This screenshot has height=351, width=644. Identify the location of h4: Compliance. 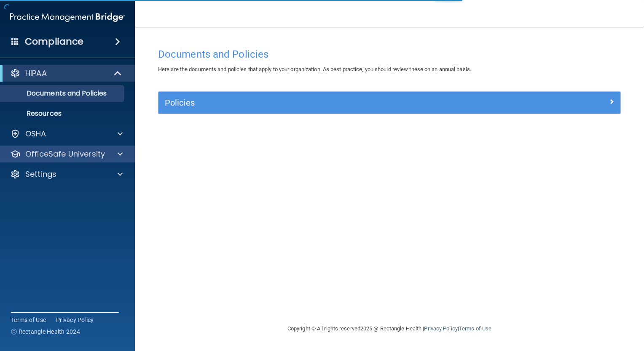
(54, 42).